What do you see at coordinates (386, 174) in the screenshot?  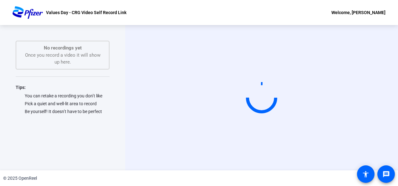 I see `mat-icon: message` at bounding box center [386, 174].